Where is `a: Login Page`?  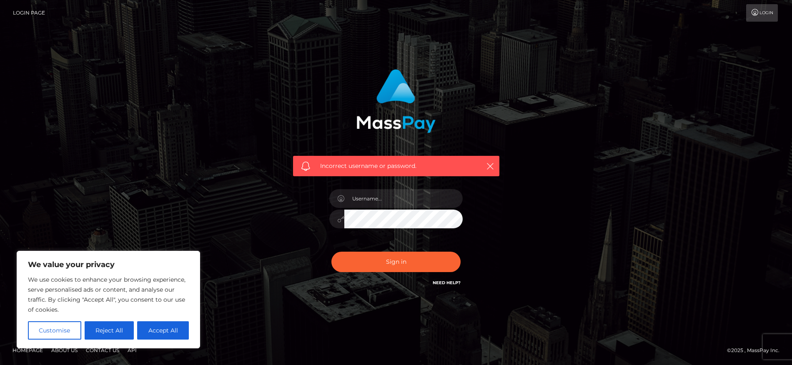 a: Login Page is located at coordinates (29, 13).